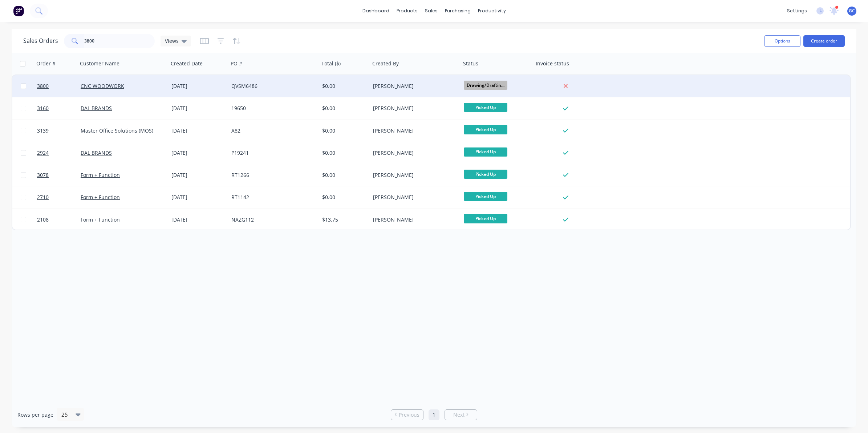 The height and width of the screenshot is (433, 868). I want to click on div: Order #, so click(46, 63).